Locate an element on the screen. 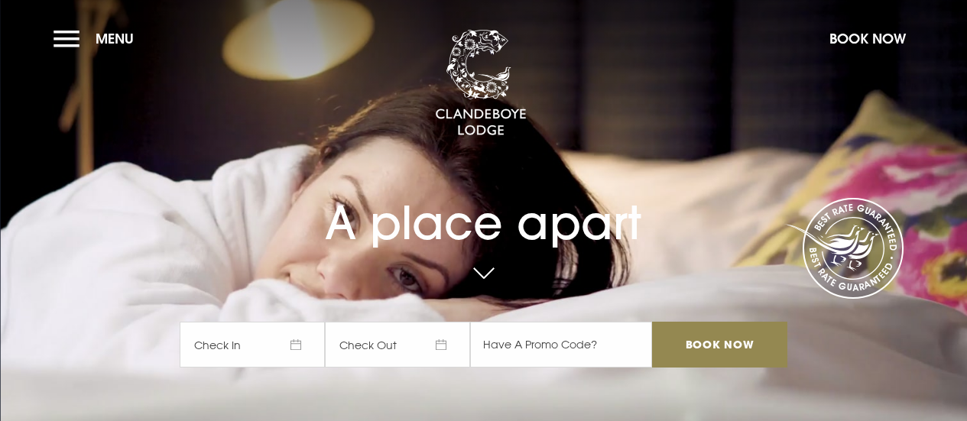  span: Menu is located at coordinates (115, 38).